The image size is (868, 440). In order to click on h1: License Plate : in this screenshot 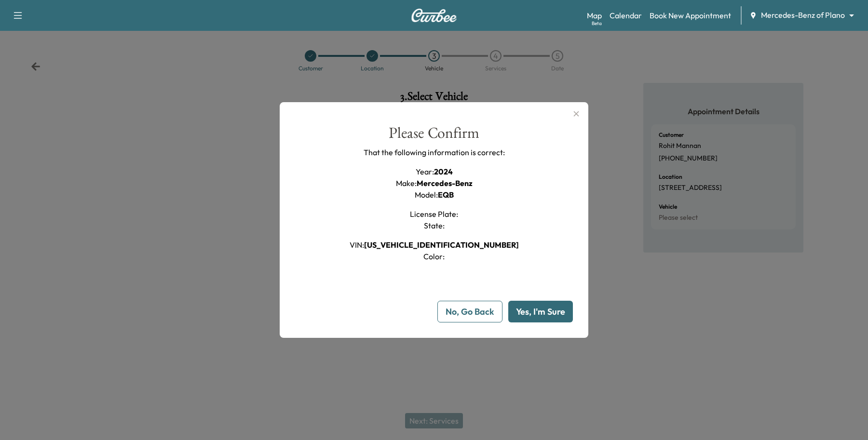, I will do `click(434, 214)`.